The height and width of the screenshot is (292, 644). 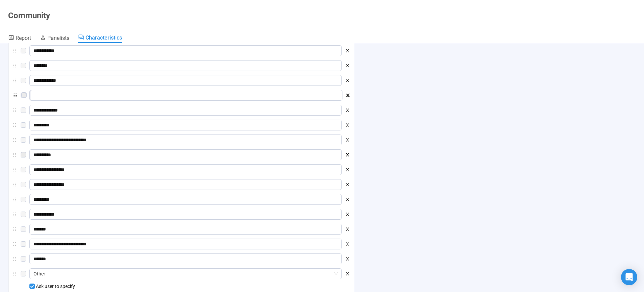 I want to click on a: Characteristics, so click(x=100, y=39).